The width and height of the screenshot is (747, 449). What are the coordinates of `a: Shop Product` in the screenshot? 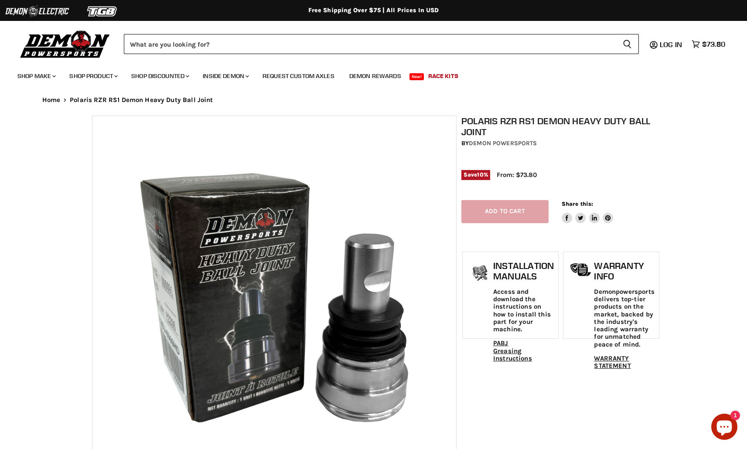 It's located at (93, 76).